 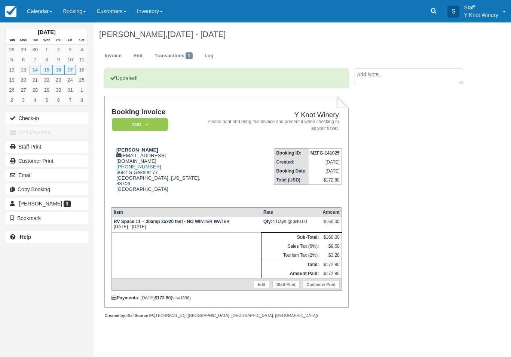 I want to click on th: Wed, so click(x=46, y=40).